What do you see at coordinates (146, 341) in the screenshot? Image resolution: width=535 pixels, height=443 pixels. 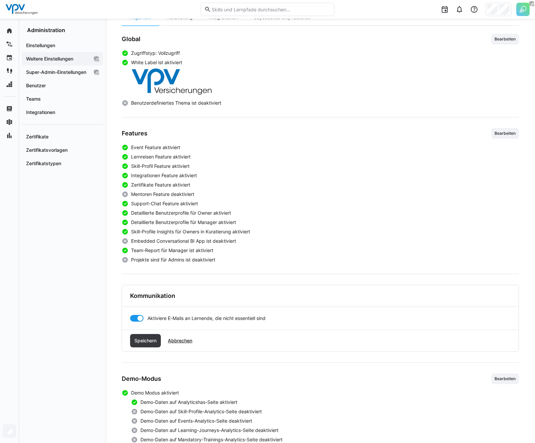 I see `span: Speichern` at bounding box center [146, 341].